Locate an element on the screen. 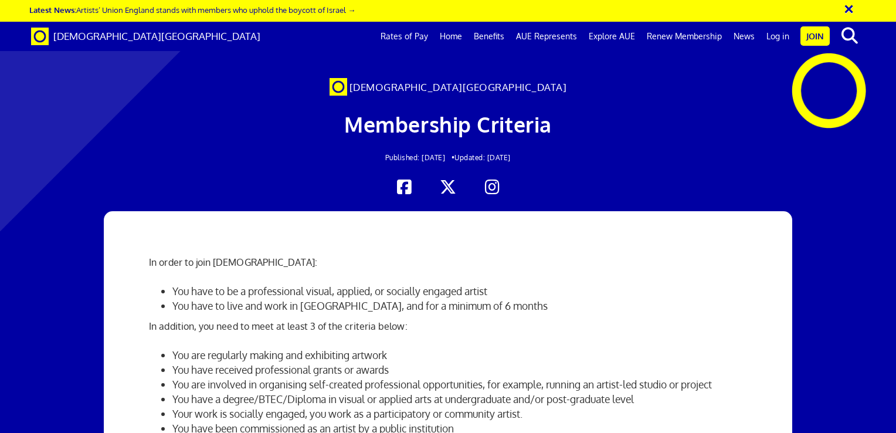  li: You are regularly making and exhibiting artwork is located at coordinates (459, 355).